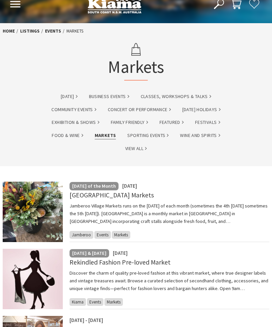  What do you see at coordinates (170, 281) in the screenshot?
I see `p: Discover the charm of quality pre-loved fashion at this vibrant market, where true designer label...` at bounding box center [170, 281].